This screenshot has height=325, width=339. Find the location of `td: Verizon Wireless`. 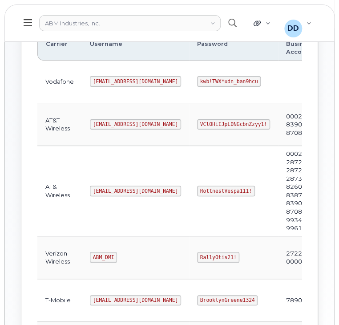

td: Verizon Wireless is located at coordinates (60, 258).